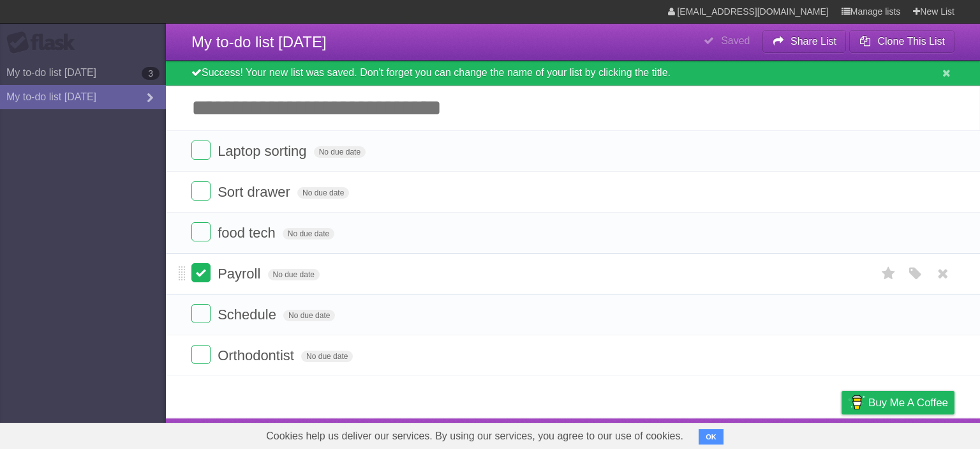 The image size is (980, 449). Describe the element at coordinates (914, 433) in the screenshot. I see `a: Suggest a feature` at that location.